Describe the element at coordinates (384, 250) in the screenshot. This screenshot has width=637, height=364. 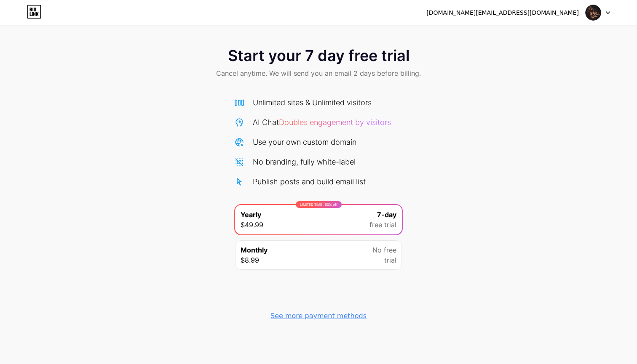
I see `span: No free` at that location.